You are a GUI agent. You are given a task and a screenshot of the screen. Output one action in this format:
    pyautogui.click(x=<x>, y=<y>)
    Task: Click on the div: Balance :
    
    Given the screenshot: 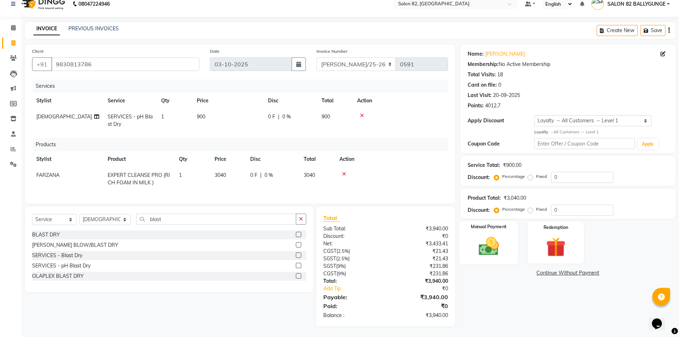 What is the action you would take?
    pyautogui.click(x=352, y=315)
    